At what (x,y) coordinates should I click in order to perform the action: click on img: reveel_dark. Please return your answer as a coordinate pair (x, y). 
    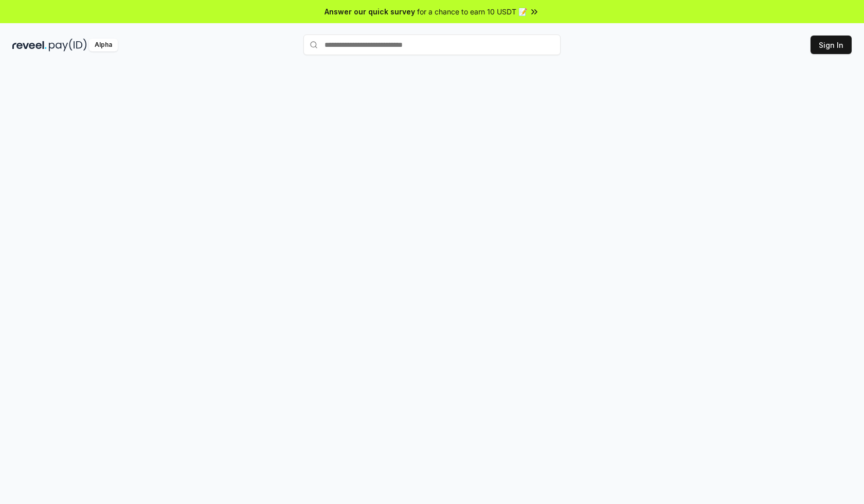
    Looking at the image, I should click on (29, 44).